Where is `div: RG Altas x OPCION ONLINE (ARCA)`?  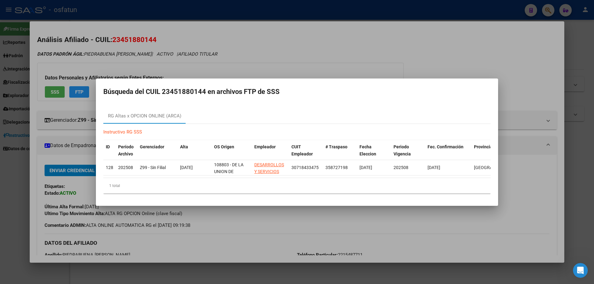
div: RG Altas x OPCION ONLINE (ARCA) is located at coordinates (144, 116).